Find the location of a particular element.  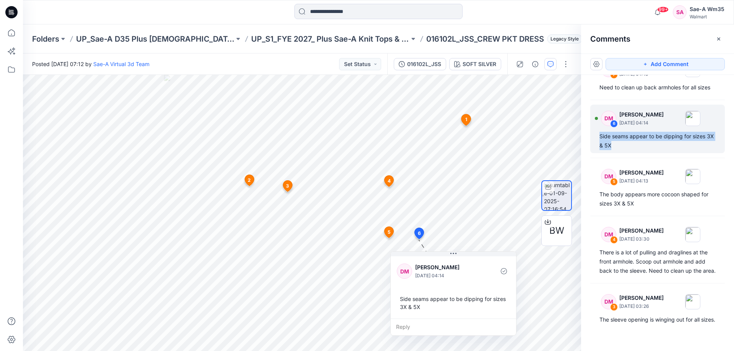

div: 6 is located at coordinates (614, 124).